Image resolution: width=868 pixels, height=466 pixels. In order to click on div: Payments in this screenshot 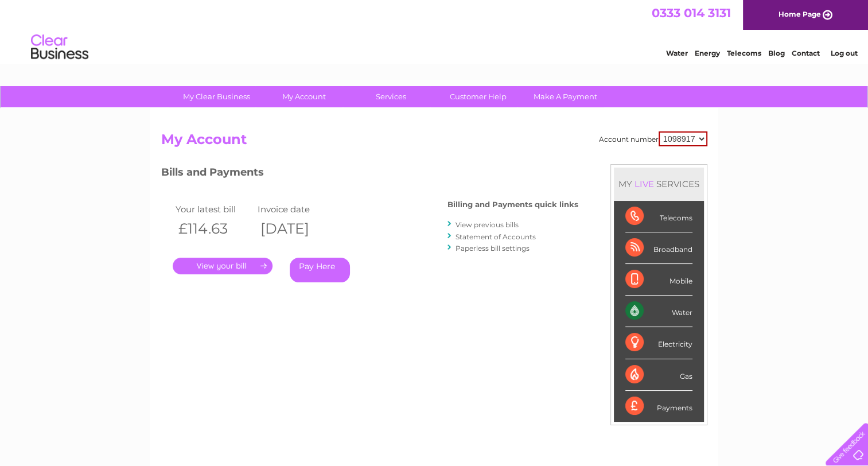, I will do `click(658, 406)`.